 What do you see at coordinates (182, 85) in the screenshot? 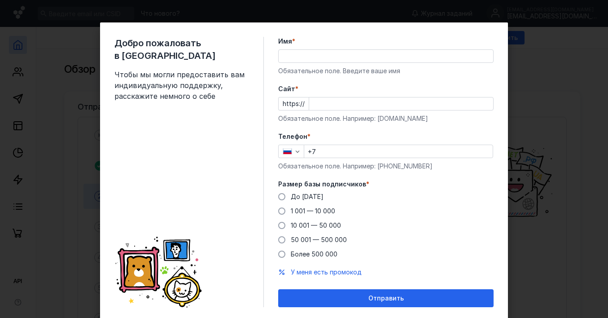
I see `span: Чтобы мы могли предоставить вам индивидуальную поддержку, расскажите немного о себе` at bounding box center [182, 85].